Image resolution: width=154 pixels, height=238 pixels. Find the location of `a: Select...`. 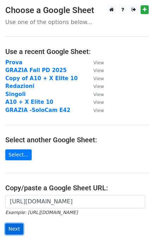

a: Select... is located at coordinates (18, 155).